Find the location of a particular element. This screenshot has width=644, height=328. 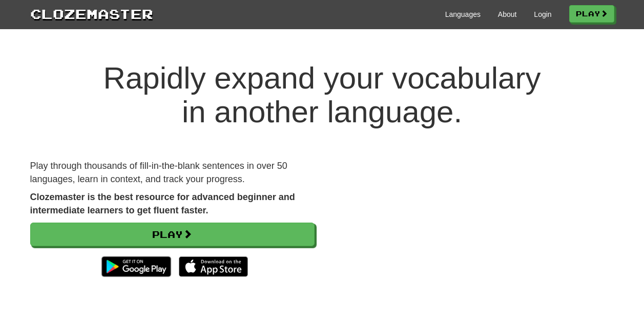

a: Clozemaster is located at coordinates (92, 13).